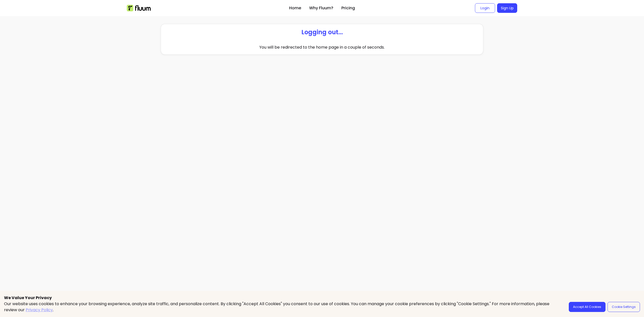 The width and height of the screenshot is (644, 317). What do you see at coordinates (587, 307) in the screenshot?
I see `button: Accept All Cookies` at bounding box center [587, 307].